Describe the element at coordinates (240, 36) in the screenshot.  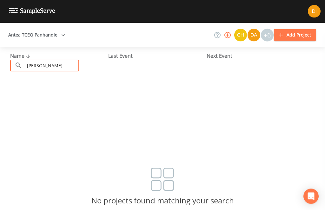
I see `div: Charles Medina` at that location.